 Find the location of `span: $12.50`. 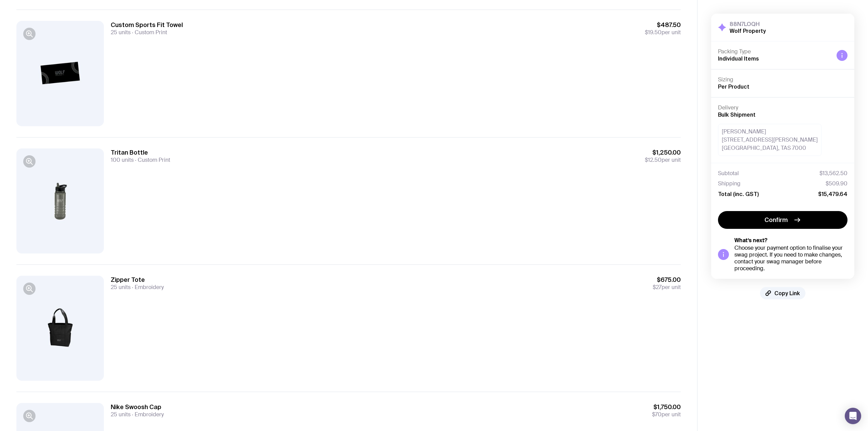

span: $12.50 is located at coordinates (653, 160).